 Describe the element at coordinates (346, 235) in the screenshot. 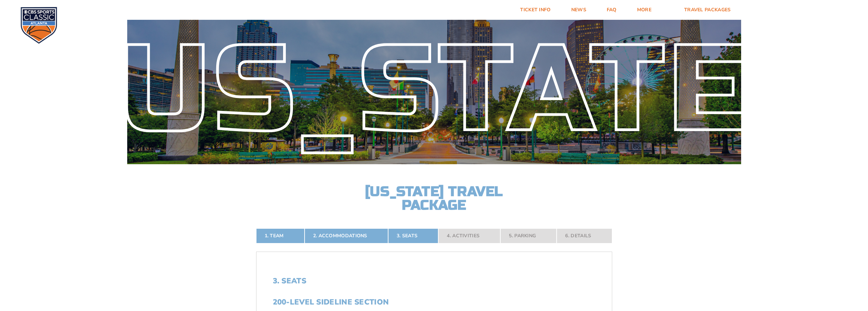

I see `a: 2. Accommodations` at that location.